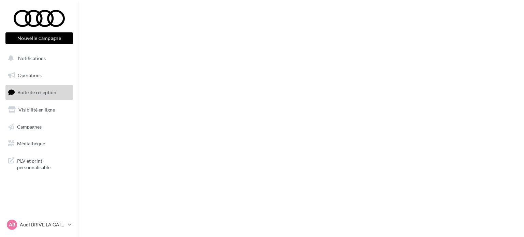 The height and width of the screenshot is (237, 524). Describe the element at coordinates (39, 163) in the screenshot. I see `a: PLV et print personnalisable` at that location.